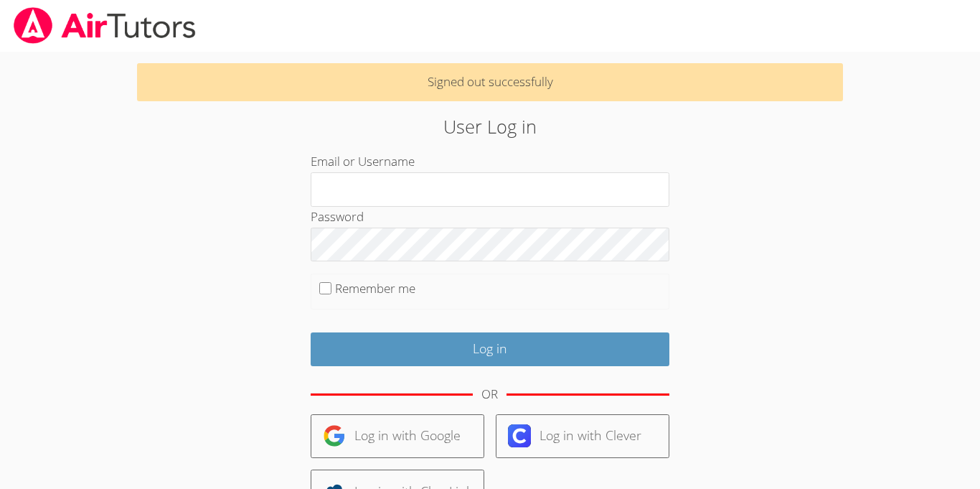  Describe the element at coordinates (337, 216) in the screenshot. I see `label: Password` at that location.